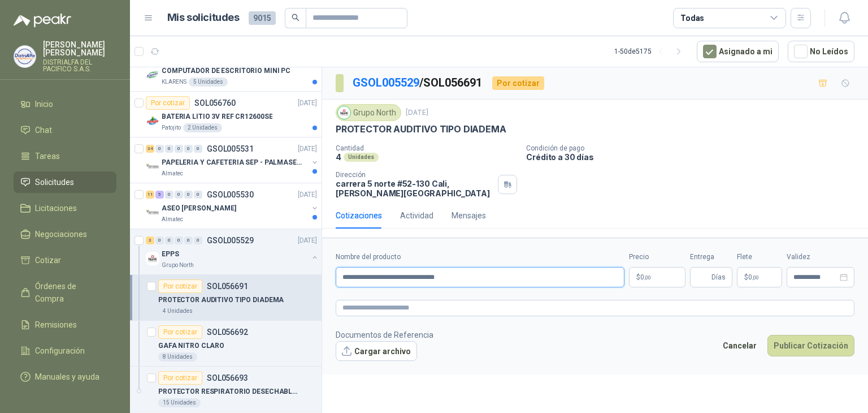 The width and height of the screenshot is (868, 413). I want to click on p: PROTECTOR RESPIRATORIO DESECHABLE F720CV NIOSH N95, so click(228, 391).